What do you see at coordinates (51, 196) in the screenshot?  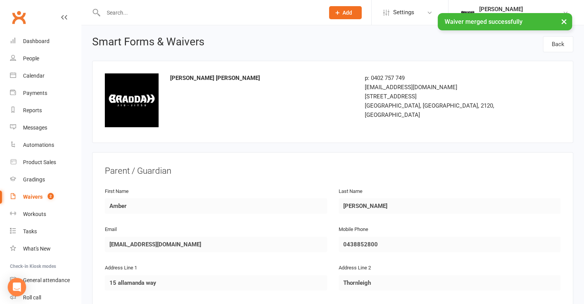 I see `span: 2` at bounding box center [51, 196].